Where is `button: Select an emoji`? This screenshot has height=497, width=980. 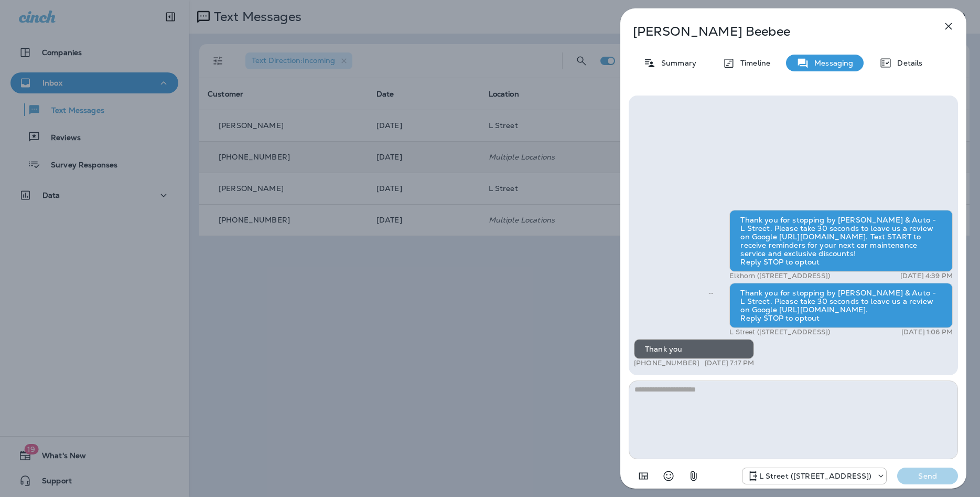
button: Select an emoji is located at coordinates (669, 476).